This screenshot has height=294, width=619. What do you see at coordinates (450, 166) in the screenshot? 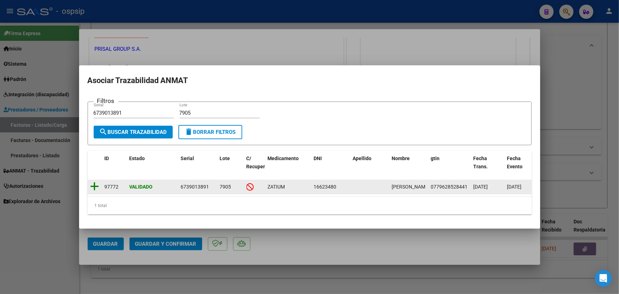
I see `datatable-header-cell: gtin` at bounding box center [450, 166].